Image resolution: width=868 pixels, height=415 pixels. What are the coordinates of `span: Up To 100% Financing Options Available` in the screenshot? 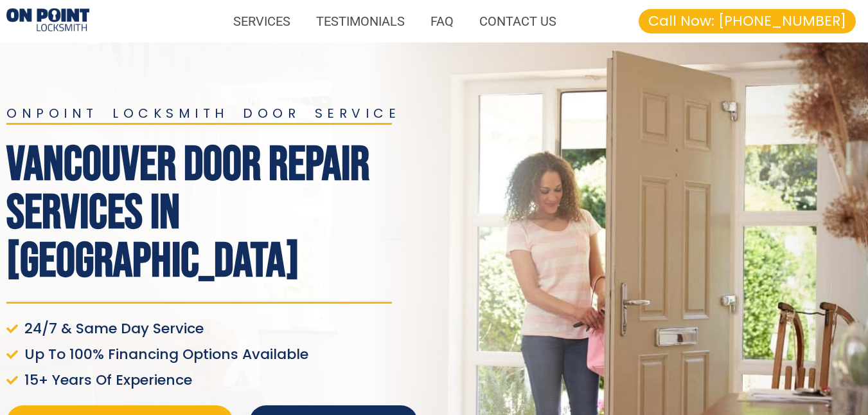 It's located at (164, 354).